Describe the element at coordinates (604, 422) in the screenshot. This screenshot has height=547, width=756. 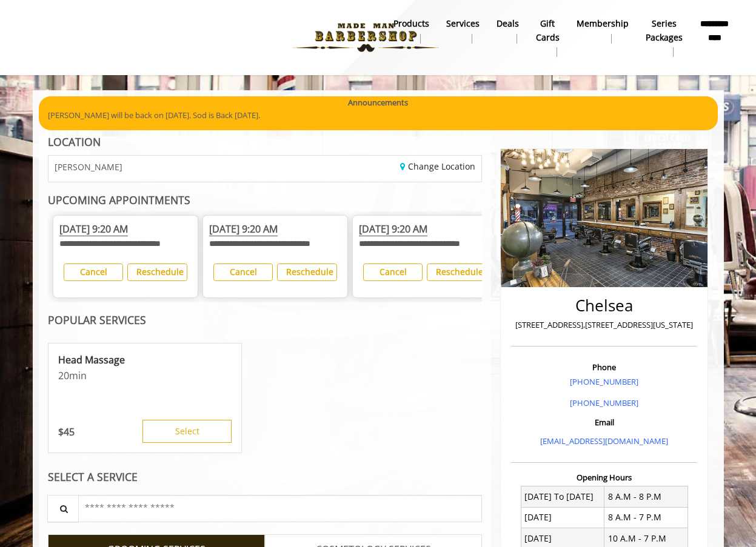
I see `h3: Email` at that location.